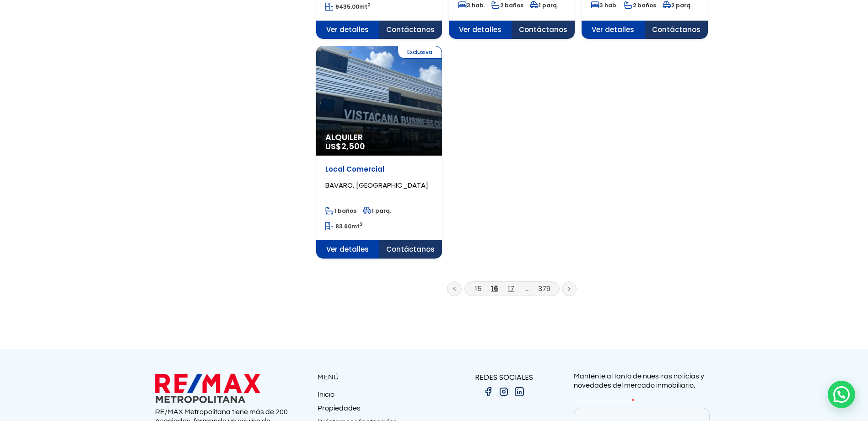 The width and height of the screenshot is (868, 421). Describe the element at coordinates (376, 378) in the screenshot. I see `p: MENÚ` at that location.